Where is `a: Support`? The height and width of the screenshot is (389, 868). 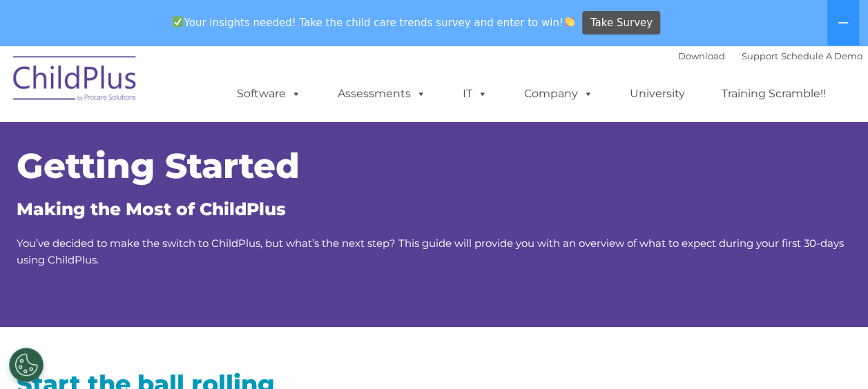
a: Support is located at coordinates (760, 56).